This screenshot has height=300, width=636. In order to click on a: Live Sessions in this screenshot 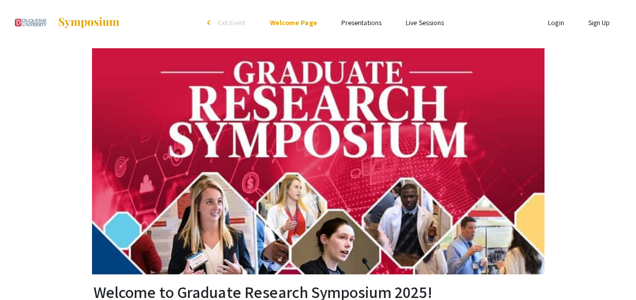, I will do `click(425, 23)`.